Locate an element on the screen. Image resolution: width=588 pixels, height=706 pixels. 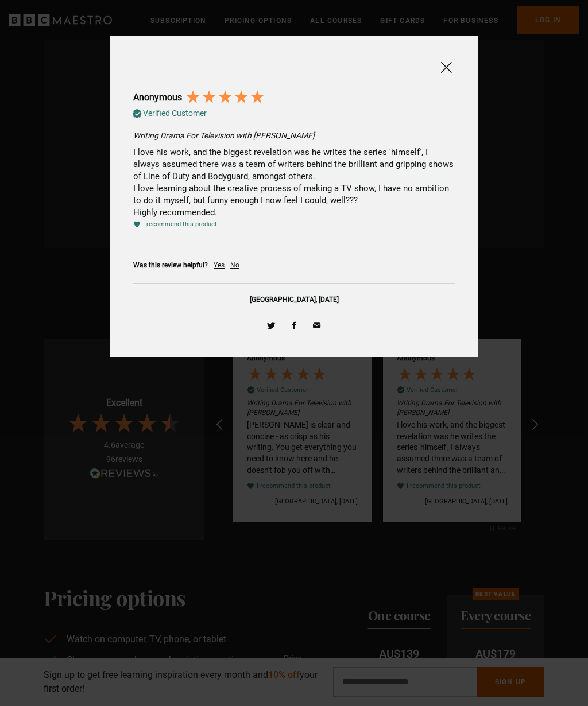
span: Share on Facebook is located at coordinates (294, 326).